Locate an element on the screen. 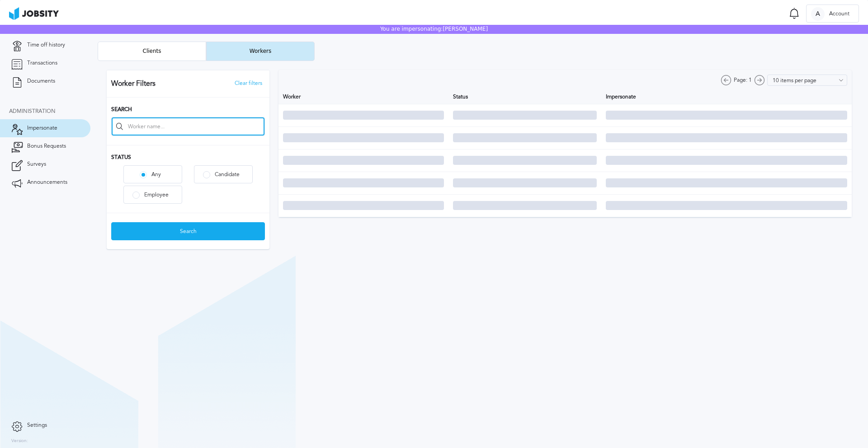  span: Settings is located at coordinates (37, 425).